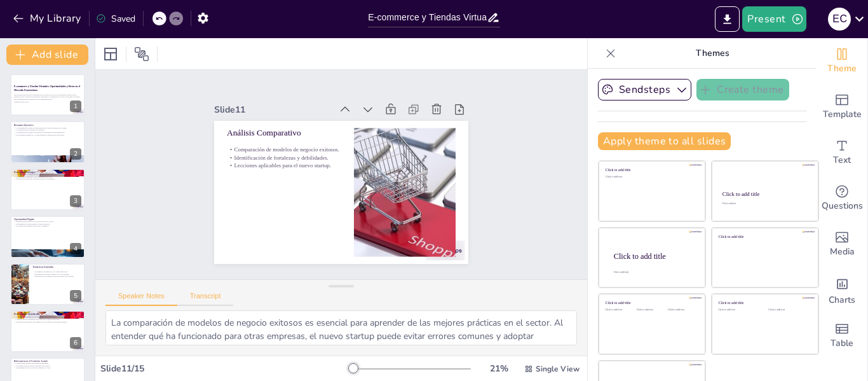 The height and width of the screenshot is (381, 868). I want to click on div: Add a table, so click(843, 336).